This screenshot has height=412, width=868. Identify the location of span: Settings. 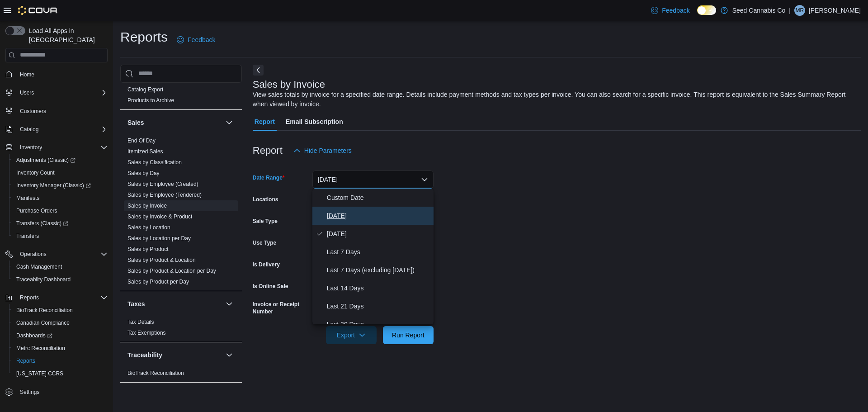
(62, 392).